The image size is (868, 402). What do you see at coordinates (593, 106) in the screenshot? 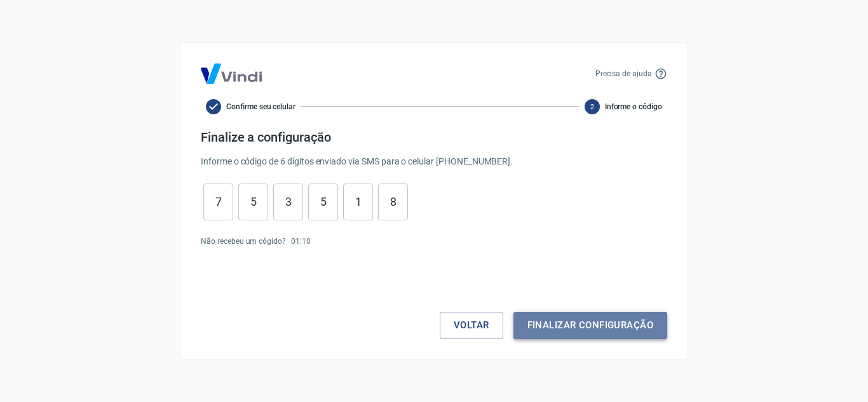
I see `text: 2` at bounding box center [593, 106].